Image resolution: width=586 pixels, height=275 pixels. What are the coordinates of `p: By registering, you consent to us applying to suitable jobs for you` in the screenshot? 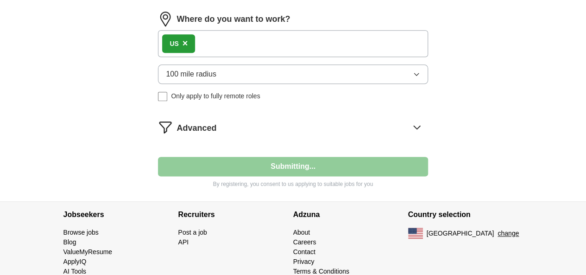 It's located at (293, 184).